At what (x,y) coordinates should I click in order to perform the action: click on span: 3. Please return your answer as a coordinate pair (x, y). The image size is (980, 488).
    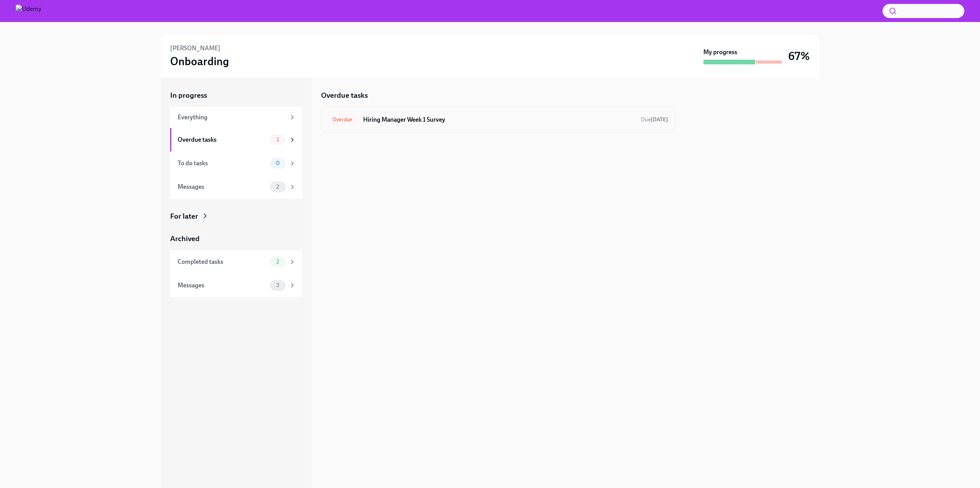
    Looking at the image, I should click on (278, 285).